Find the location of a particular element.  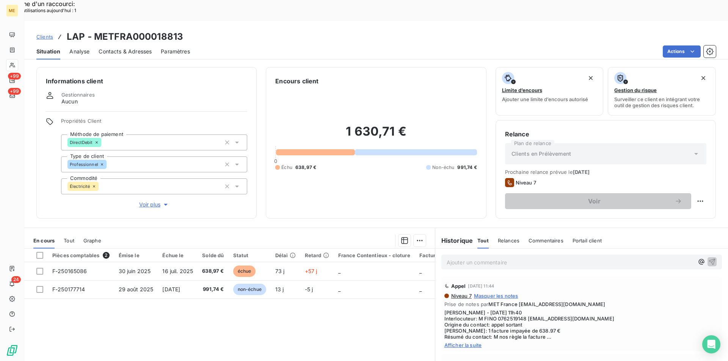

span: Paramètres is located at coordinates (175, 52).